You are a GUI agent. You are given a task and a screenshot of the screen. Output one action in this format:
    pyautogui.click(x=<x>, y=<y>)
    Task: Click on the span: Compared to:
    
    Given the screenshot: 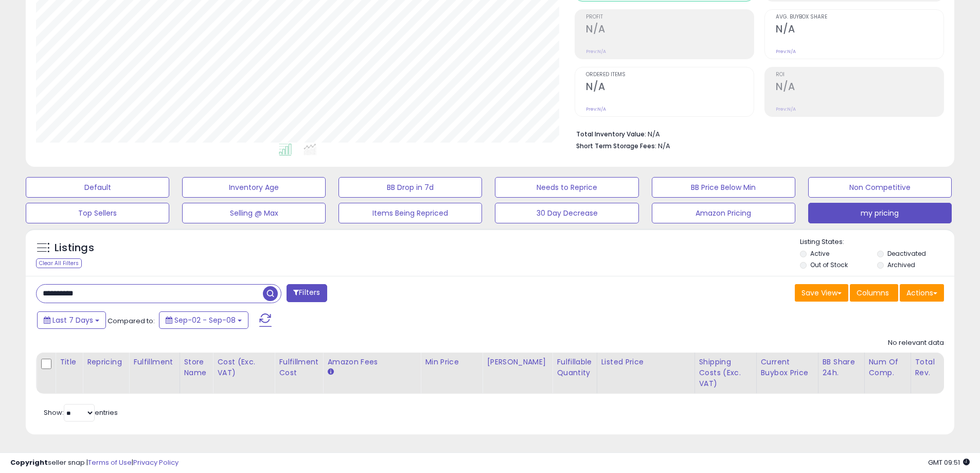 What is the action you would take?
    pyautogui.click(x=131, y=321)
    